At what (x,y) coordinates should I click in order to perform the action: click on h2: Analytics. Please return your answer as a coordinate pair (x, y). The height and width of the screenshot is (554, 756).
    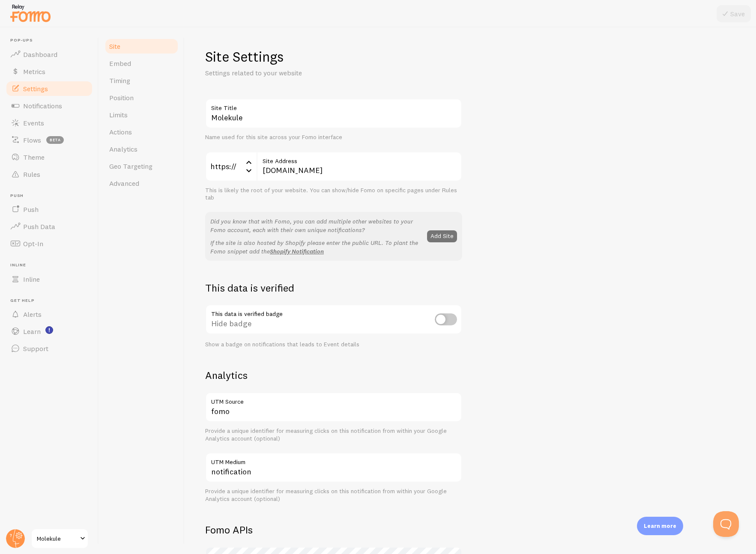
    Looking at the image, I should click on (334, 375).